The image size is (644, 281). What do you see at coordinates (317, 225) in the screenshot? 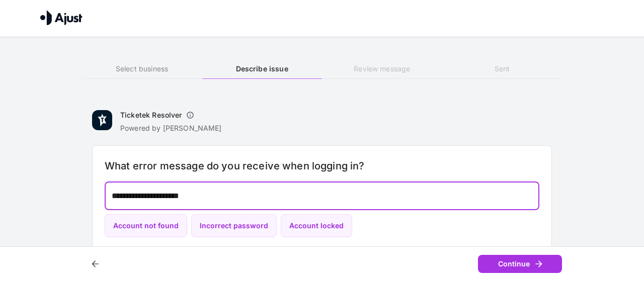
I see `button: Account locked` at bounding box center [317, 225].